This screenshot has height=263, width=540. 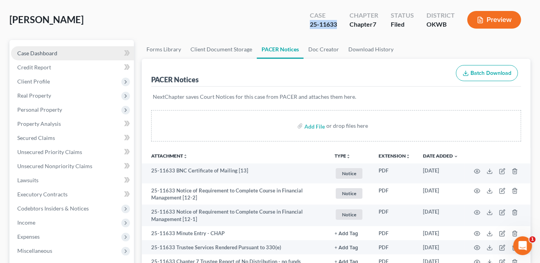 I want to click on button: Preview, so click(x=494, y=20).